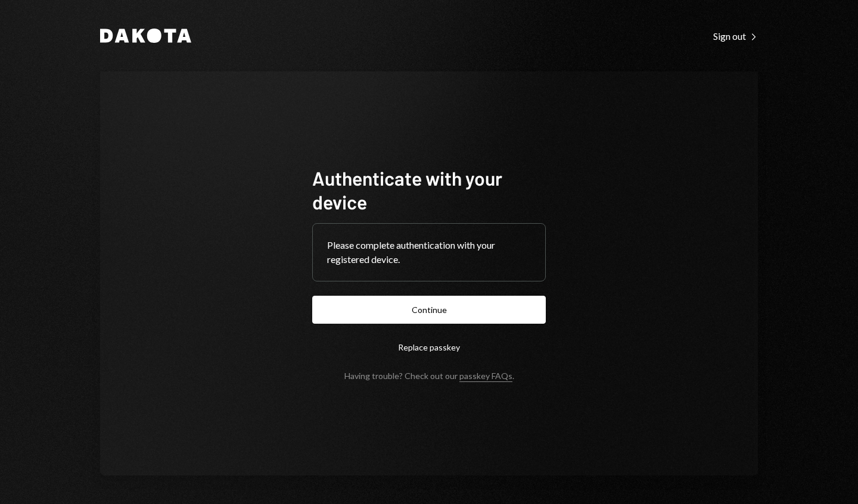 The height and width of the screenshot is (504, 858). Describe the element at coordinates (486, 376) in the screenshot. I see `a: passkey FAQs` at that location.